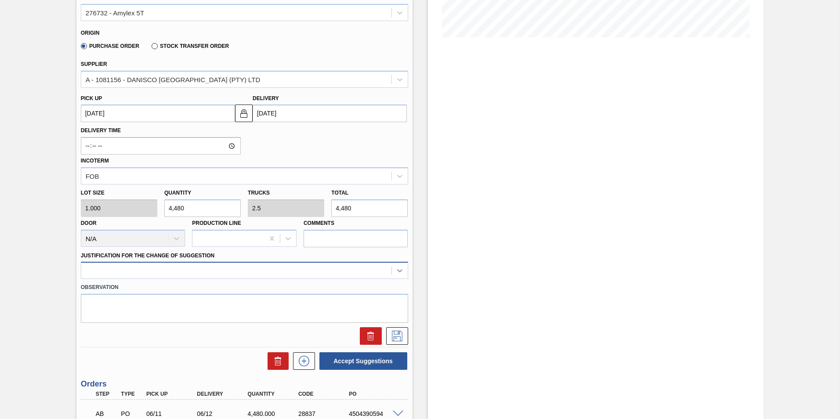  I want to click on label: Justification for the Change of Suggestion, so click(148, 256).